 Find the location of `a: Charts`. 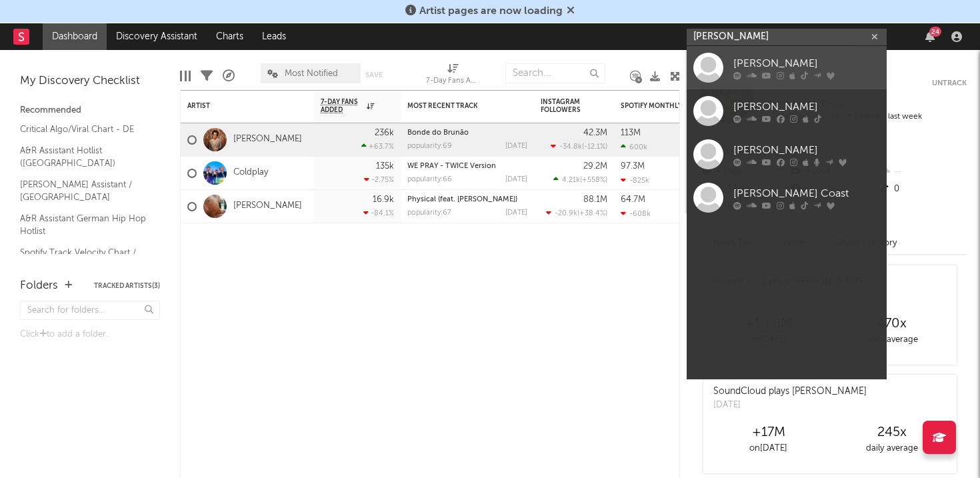

a: Charts is located at coordinates (230, 36).